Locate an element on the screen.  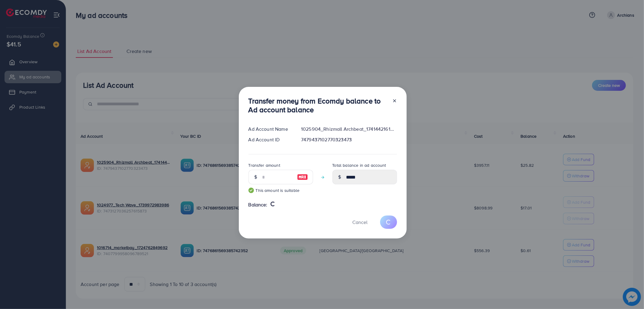
label: Total balance in ad account is located at coordinates (360, 165).